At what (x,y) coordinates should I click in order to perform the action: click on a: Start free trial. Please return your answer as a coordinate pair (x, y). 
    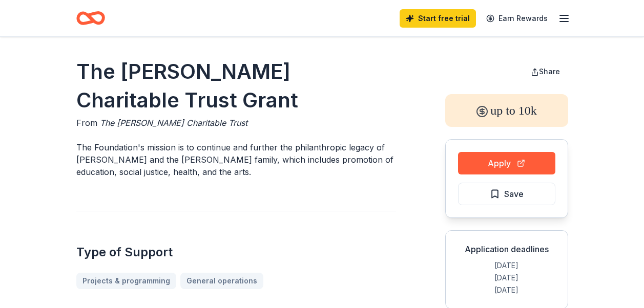
    Looking at the image, I should click on (438, 18).